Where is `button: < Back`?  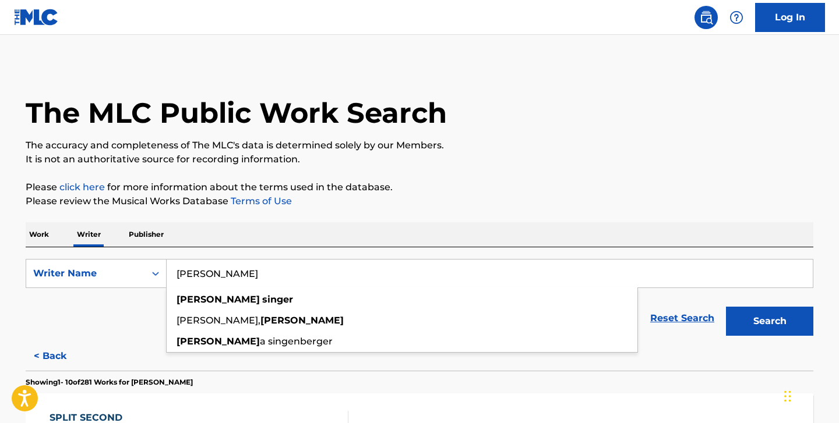
button: < Back is located at coordinates (61, 356).